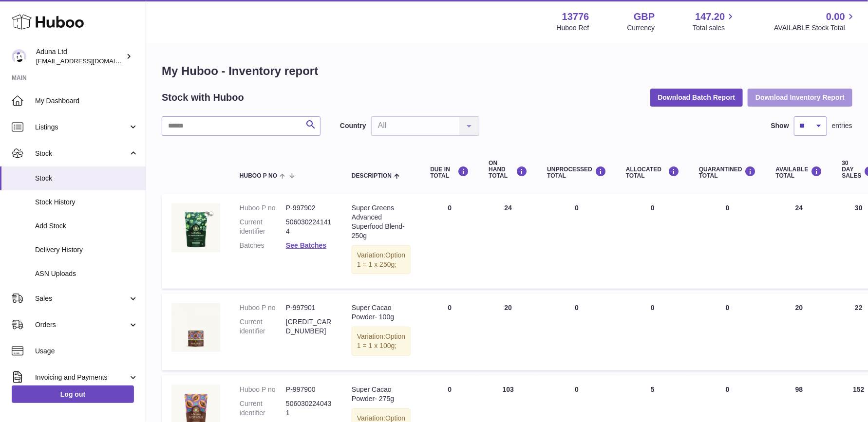 The image size is (868, 422). Describe the element at coordinates (652, 172) in the screenshot. I see `div: ALLOCATED Total` at that location.